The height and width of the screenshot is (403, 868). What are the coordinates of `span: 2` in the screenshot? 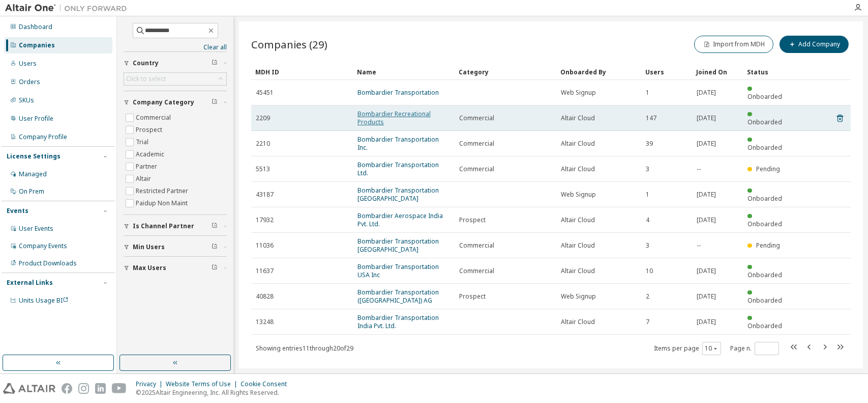 It's located at (648, 296).